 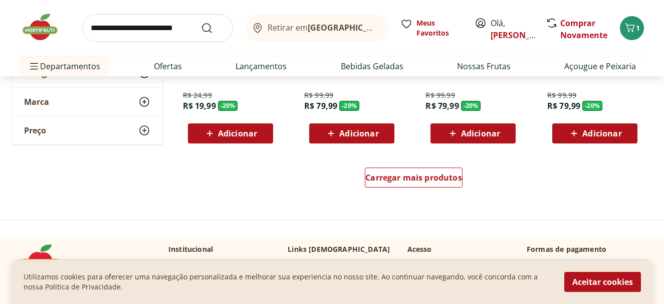 What do you see at coordinates (261, 66) in the screenshot?
I see `a: Lançamentos` at bounding box center [261, 66].